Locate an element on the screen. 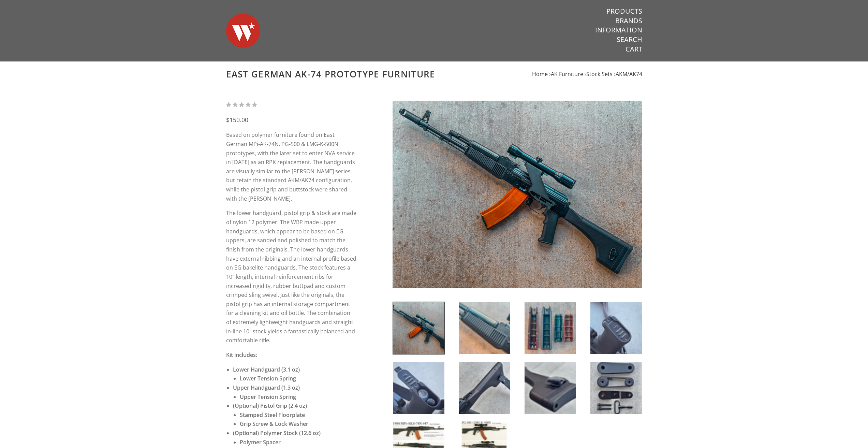 This screenshot has height=448, width=868. a: AK Furniture is located at coordinates (567, 74).